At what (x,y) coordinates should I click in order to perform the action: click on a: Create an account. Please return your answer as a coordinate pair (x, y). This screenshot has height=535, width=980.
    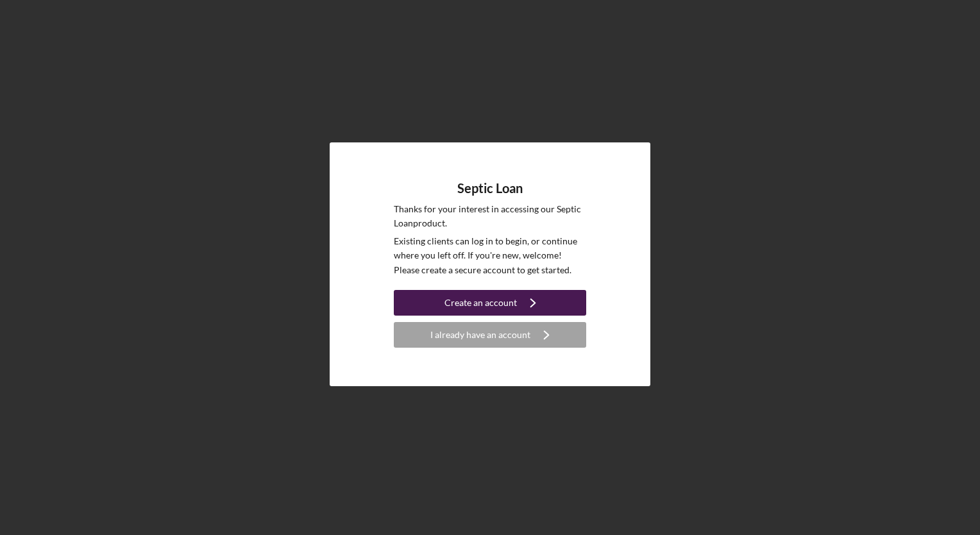
    Looking at the image, I should click on (490, 304).